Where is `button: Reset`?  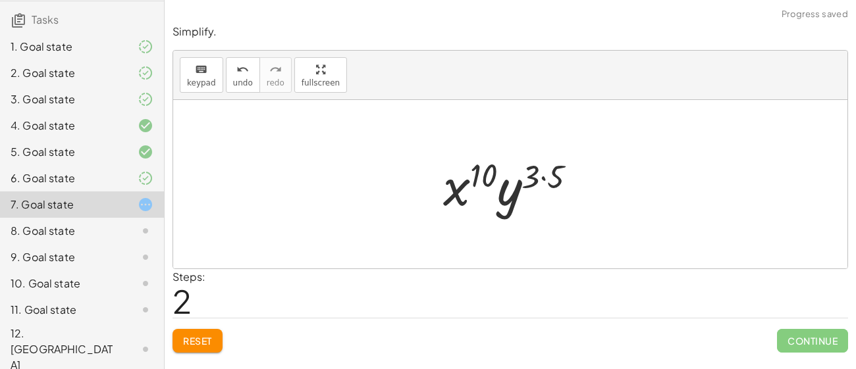
button: Reset is located at coordinates (198, 341).